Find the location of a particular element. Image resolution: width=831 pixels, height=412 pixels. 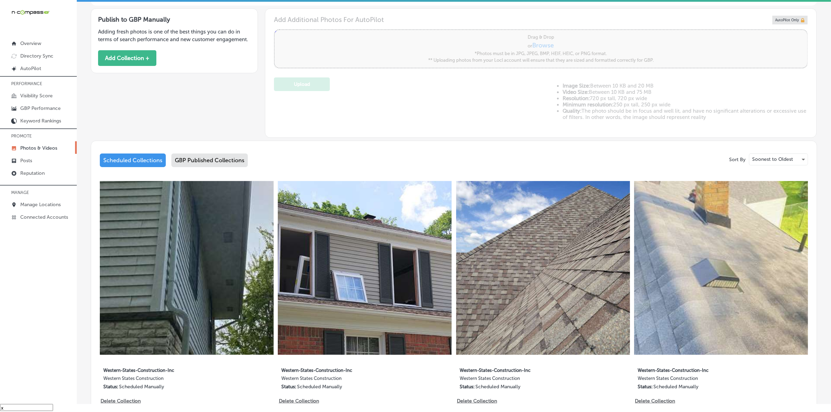

p: Keyword Rankings is located at coordinates (40, 121).